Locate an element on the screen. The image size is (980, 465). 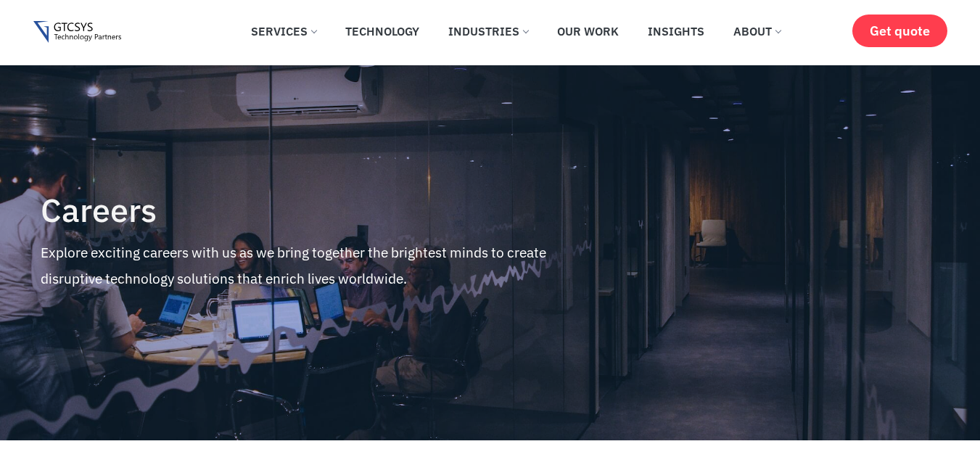
img: Gtcsys logo is located at coordinates (77, 32).